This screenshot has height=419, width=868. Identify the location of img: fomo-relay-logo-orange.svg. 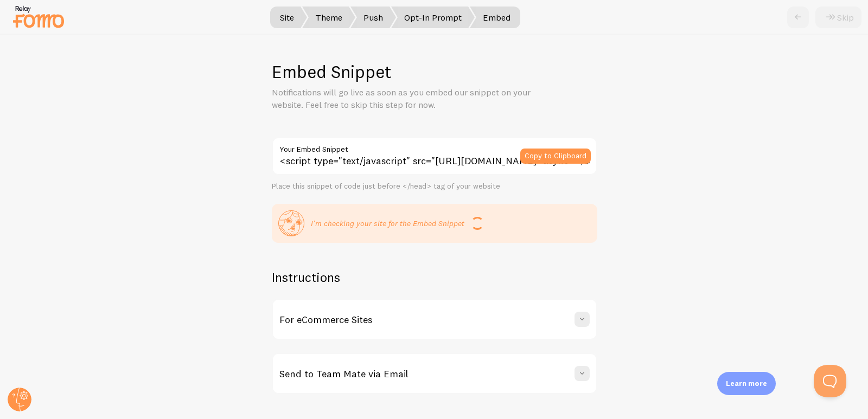
(39, 16).